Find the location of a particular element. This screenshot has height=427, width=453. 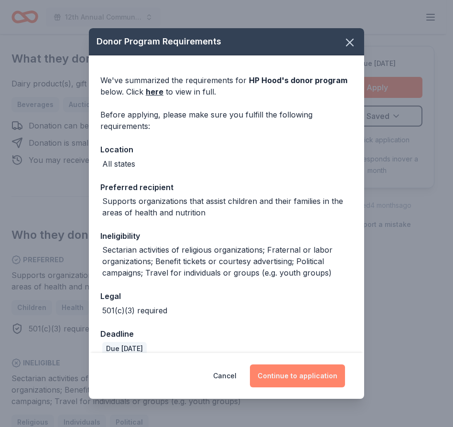

div: Preferred recipient is located at coordinates (226, 187).